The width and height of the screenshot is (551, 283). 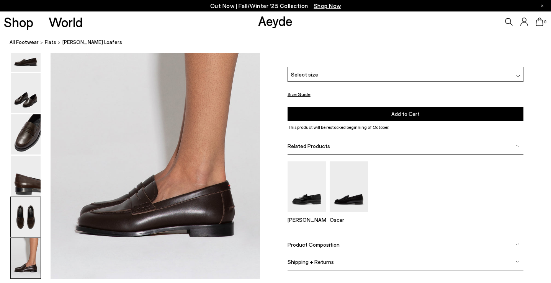 What do you see at coordinates (275, 21) in the screenshot?
I see `a: Aeyde` at bounding box center [275, 21].